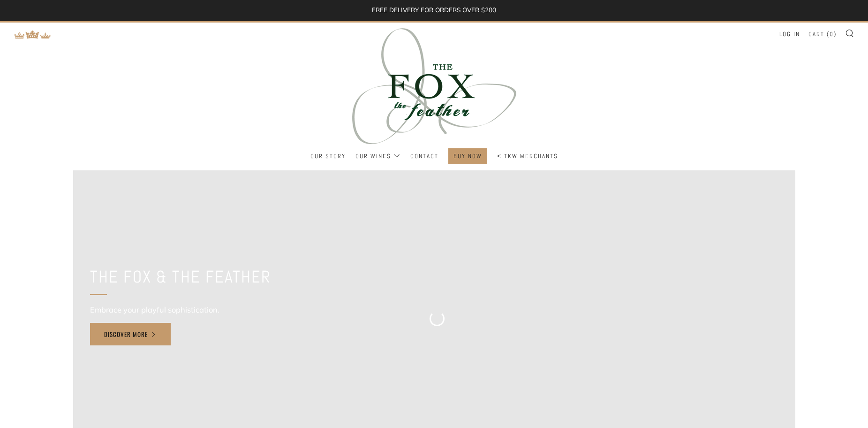  I want to click on a: Contact, so click(424, 156).